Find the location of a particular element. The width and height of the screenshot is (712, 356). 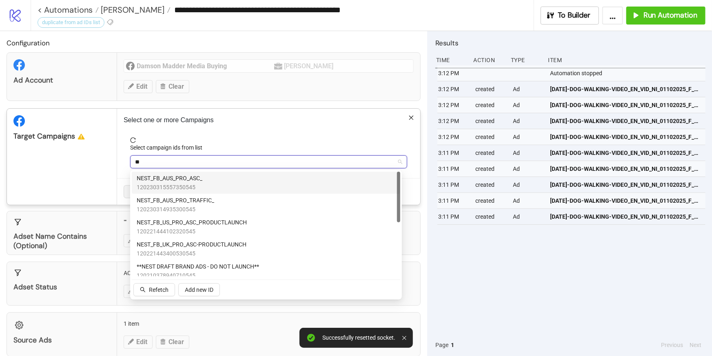

button: Add new ID is located at coordinates (199, 289).